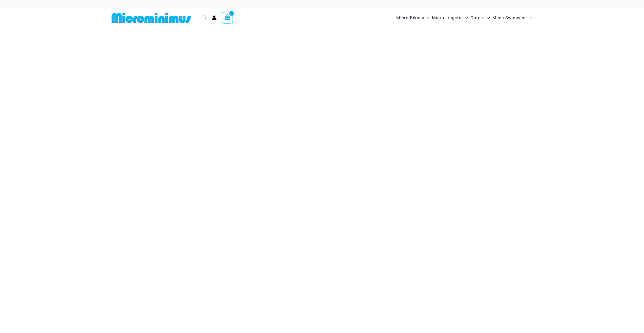  Describe the element at coordinates (412, 18) in the screenshot. I see `a: Micro BikinisMenu ToggleMenu Toggle` at that location.